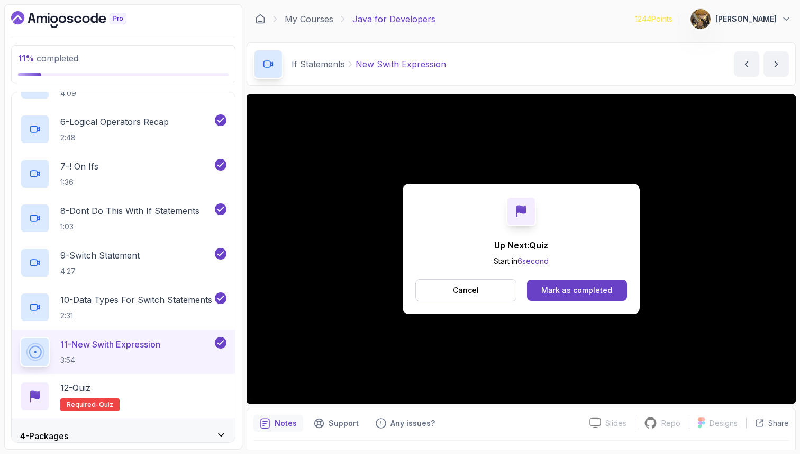 This screenshot has width=800, height=454. What do you see at coordinates (110, 344) in the screenshot?
I see `p: 11 - New Swith Expression` at bounding box center [110, 344].